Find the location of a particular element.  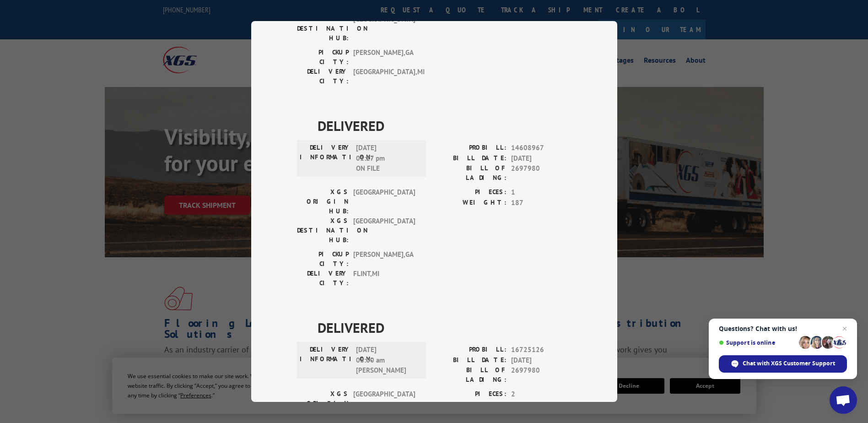

span: 14608967 is located at coordinates (541, 148).